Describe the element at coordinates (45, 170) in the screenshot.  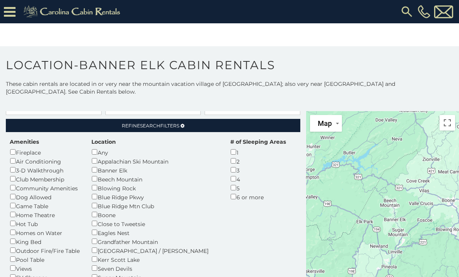
I see `div: 3-D Walkthrough` at that location.